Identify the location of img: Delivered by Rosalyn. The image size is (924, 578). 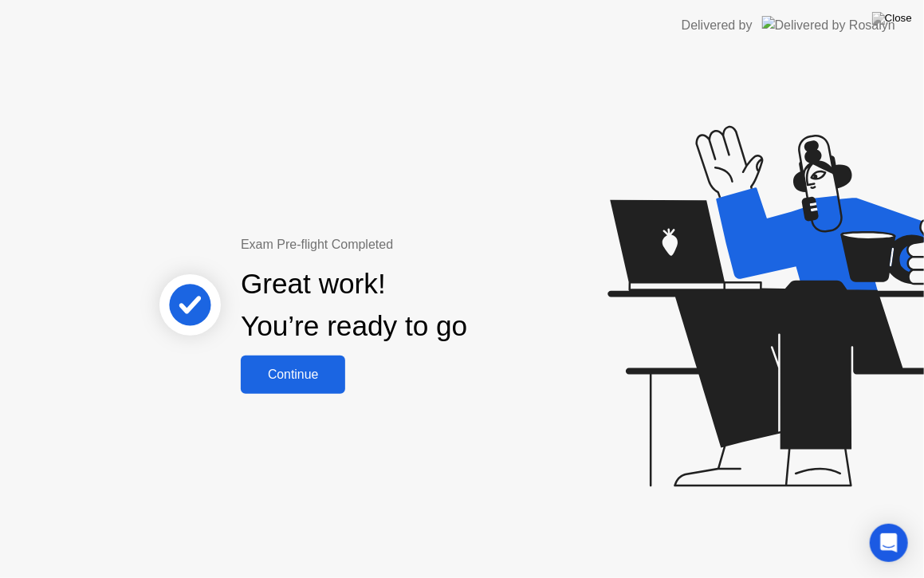
(828, 25).